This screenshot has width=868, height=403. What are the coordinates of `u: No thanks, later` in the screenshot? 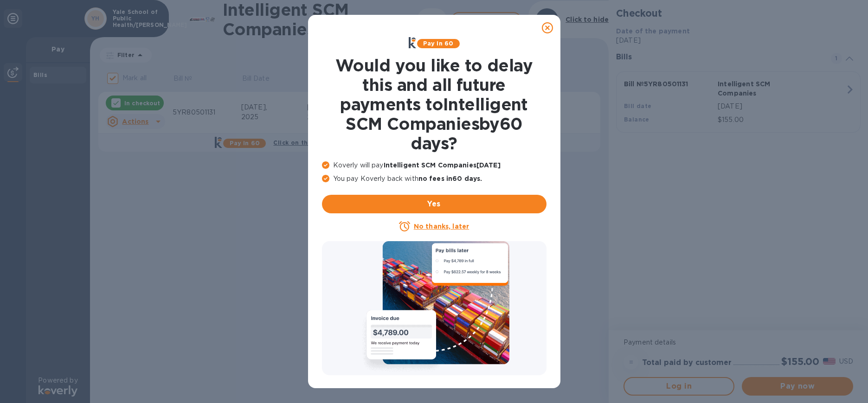 It's located at (442, 226).